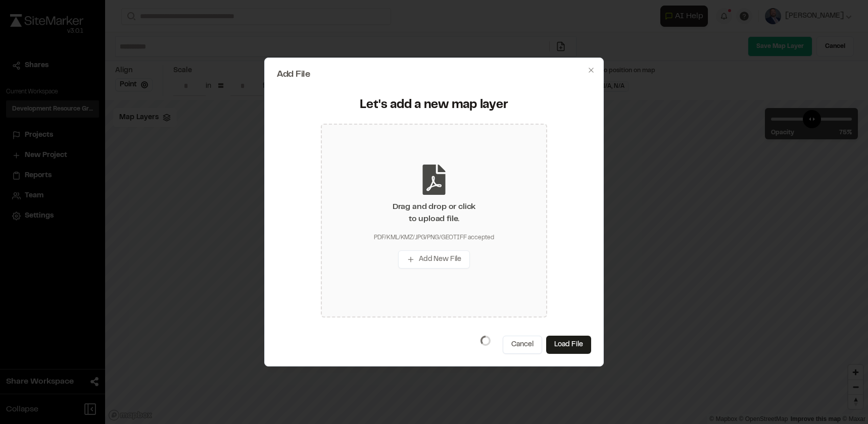  I want to click on button: Add New File, so click(434, 259).